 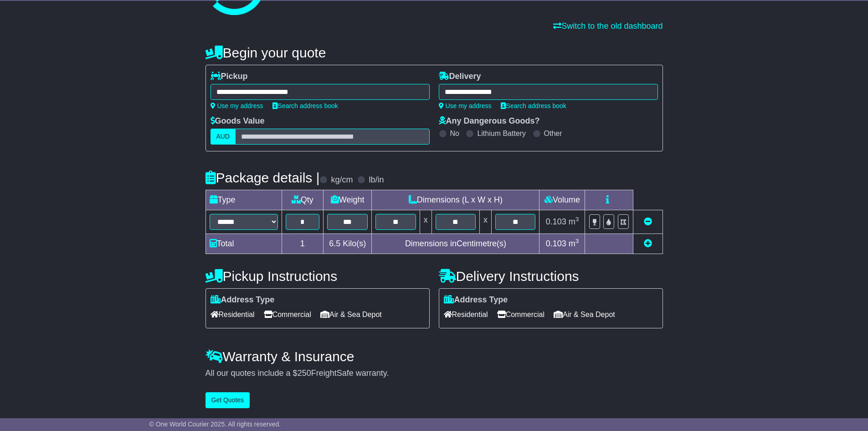 I want to click on label: AUD, so click(x=223, y=136).